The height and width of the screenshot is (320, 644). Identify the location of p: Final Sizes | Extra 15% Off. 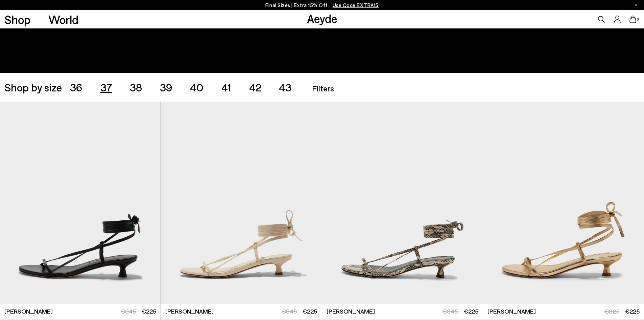
(322, 5).